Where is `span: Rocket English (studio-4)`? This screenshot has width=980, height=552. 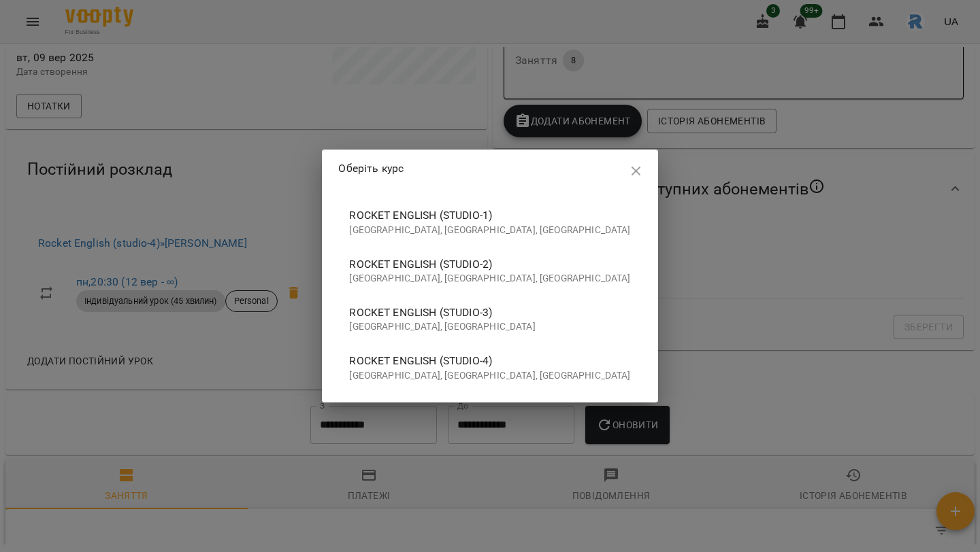 span: Rocket English (studio-4) is located at coordinates (490, 361).